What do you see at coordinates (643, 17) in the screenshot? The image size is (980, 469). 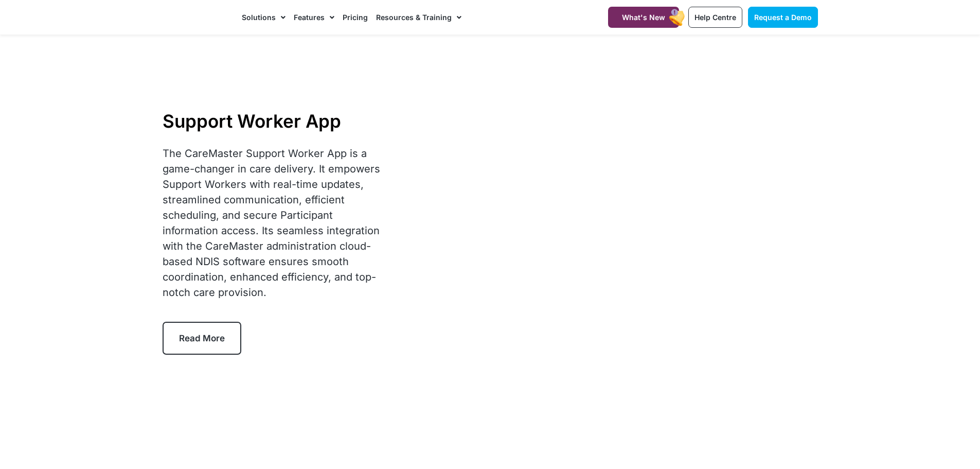 I see `span: What's New` at bounding box center [643, 17].